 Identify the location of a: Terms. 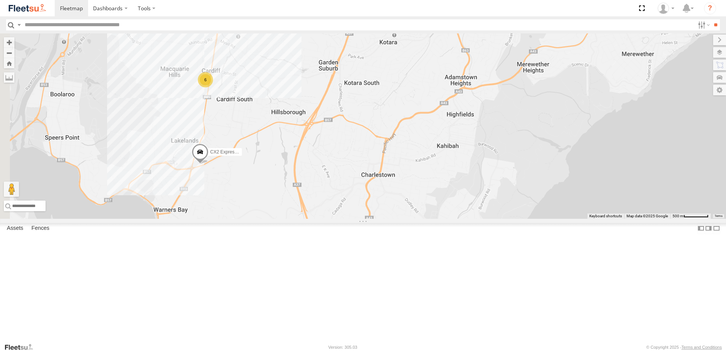
(719, 216).